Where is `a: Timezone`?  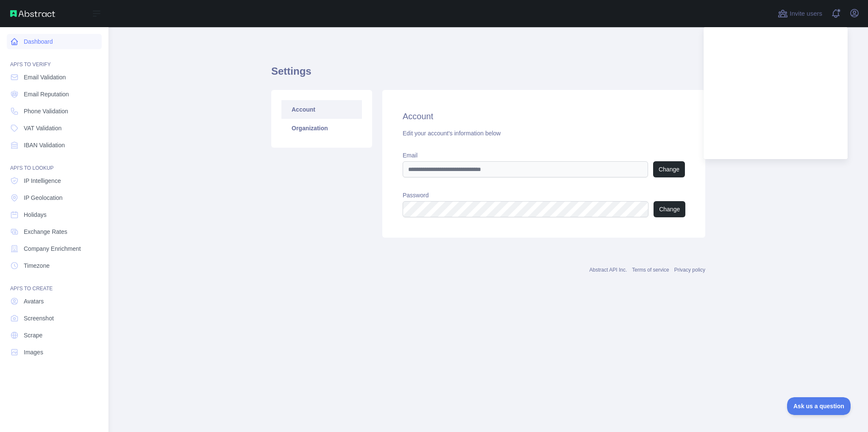 a: Timezone is located at coordinates (54, 266).